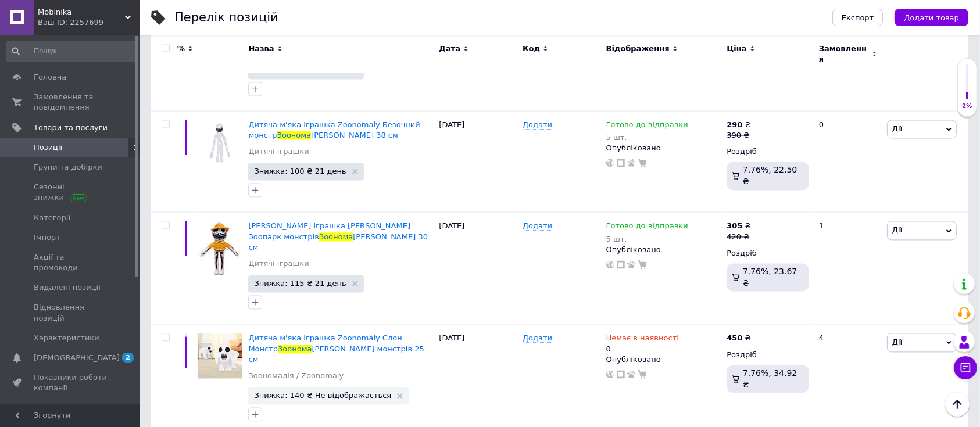 The image size is (980, 427). Describe the element at coordinates (334, 130) in the screenshot. I see `span: Дитяча м'яка іграшка Zoonomaly Безочний монстр` at that location.